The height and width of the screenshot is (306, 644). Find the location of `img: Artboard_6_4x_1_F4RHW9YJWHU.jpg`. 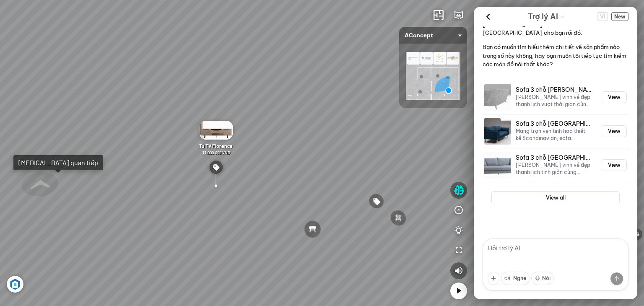

img: Artboard_6_4x_1_F4RHW9YJWHU.jpg is located at coordinates (15, 285).